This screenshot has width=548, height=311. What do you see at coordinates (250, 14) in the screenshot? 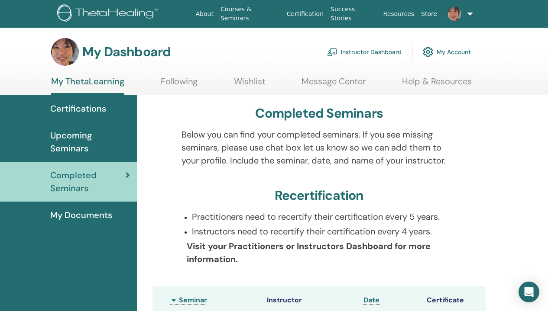
I see `a: Courses & Seminars` at bounding box center [250, 14].